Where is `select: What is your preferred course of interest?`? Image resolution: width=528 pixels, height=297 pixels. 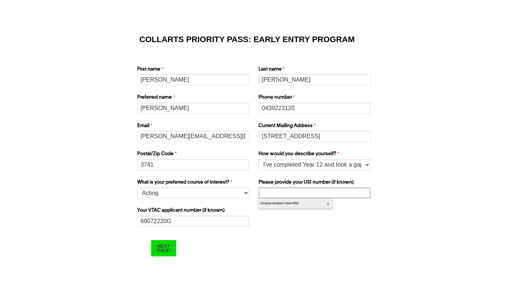
select: What is your preferred course of interest? is located at coordinates (193, 193).